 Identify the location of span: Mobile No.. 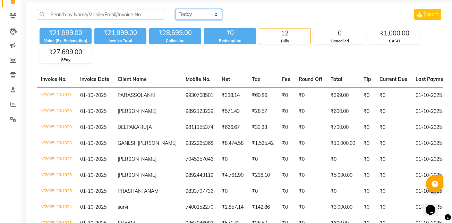
(198, 79).